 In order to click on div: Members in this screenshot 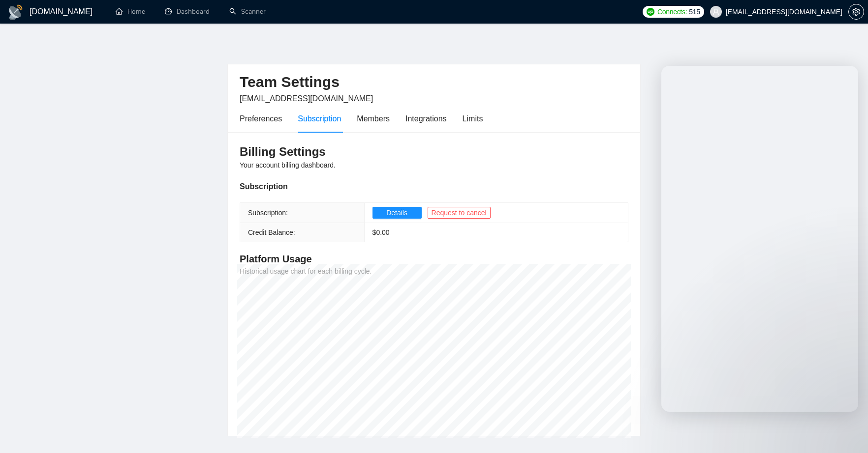, I will do `click(372, 119)`.